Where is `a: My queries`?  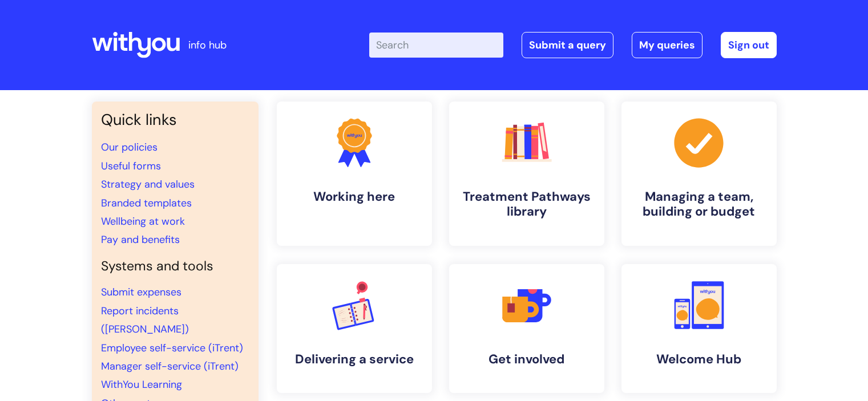
a: My queries is located at coordinates (667, 45).